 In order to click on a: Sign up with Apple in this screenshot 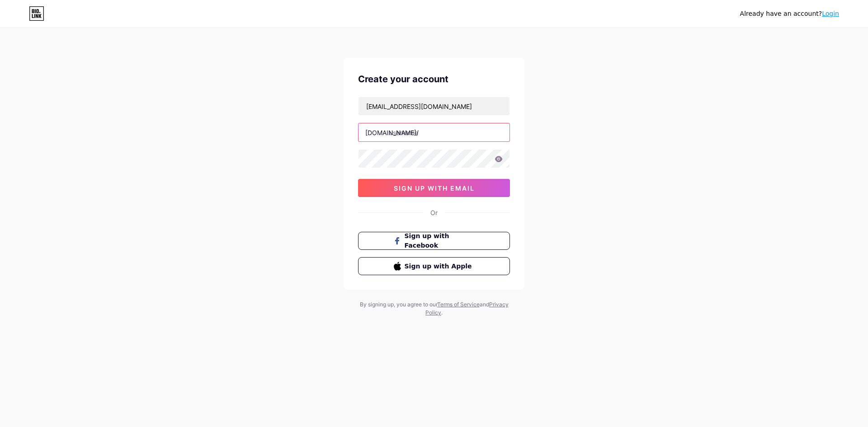, I will do `click(434, 266)`.